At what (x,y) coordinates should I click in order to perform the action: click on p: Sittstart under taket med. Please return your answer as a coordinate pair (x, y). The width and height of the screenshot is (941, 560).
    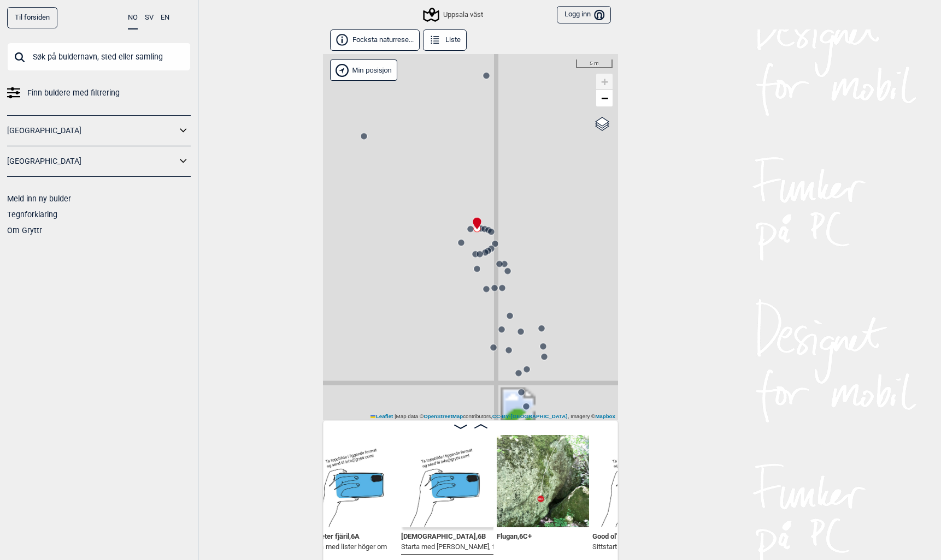
    Looking at the image, I should click on (630, 547).